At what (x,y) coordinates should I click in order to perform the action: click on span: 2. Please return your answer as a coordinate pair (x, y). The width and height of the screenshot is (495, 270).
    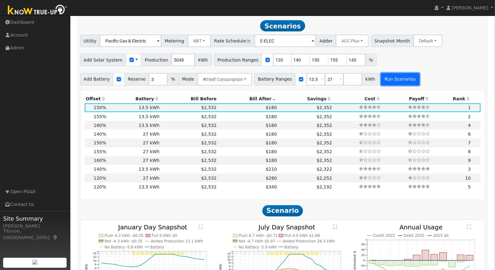
    Looking at the image, I should click on (469, 117).